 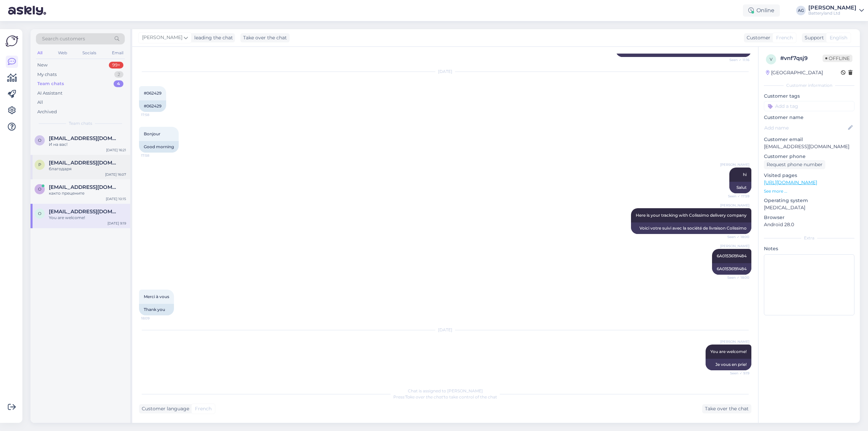 What do you see at coordinates (88, 218) in the screenshot?
I see `div: You are welcome!` at bounding box center [88, 218].